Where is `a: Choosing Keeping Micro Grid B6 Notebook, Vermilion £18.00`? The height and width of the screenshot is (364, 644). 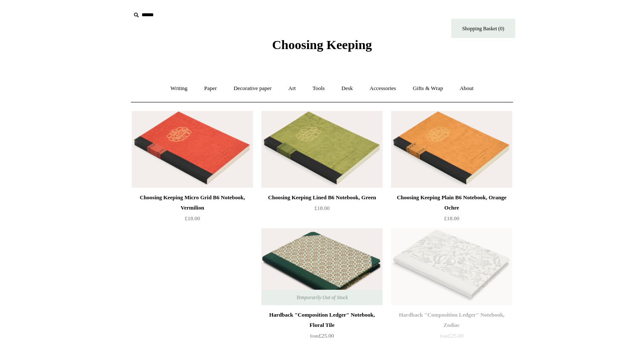
a: Choosing Keeping Micro Grid B6 Notebook, Vermilion £18.00 is located at coordinates (192, 210).